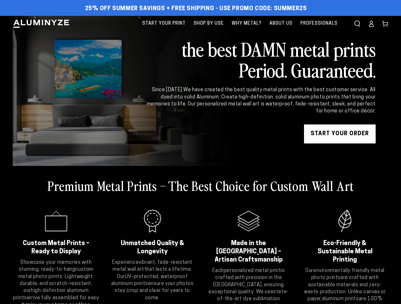 The image size is (401, 304). I want to click on p: Experience that lasts a lifetime. Our ensure your photos stay crisp and clear for years to come., so click(152, 280).